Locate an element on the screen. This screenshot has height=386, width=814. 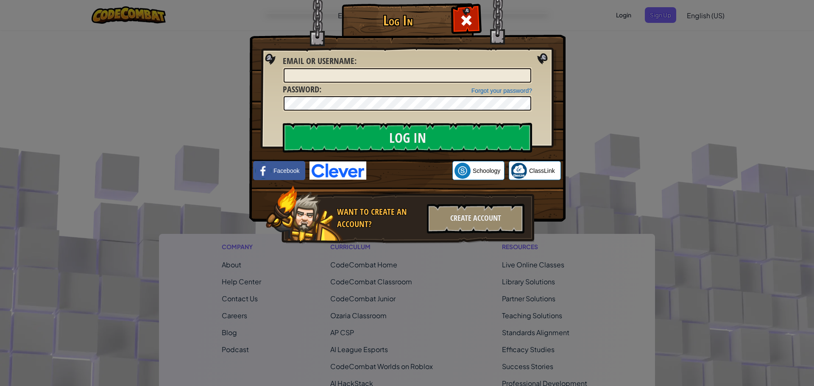
span: Schoology is located at coordinates (487, 171).